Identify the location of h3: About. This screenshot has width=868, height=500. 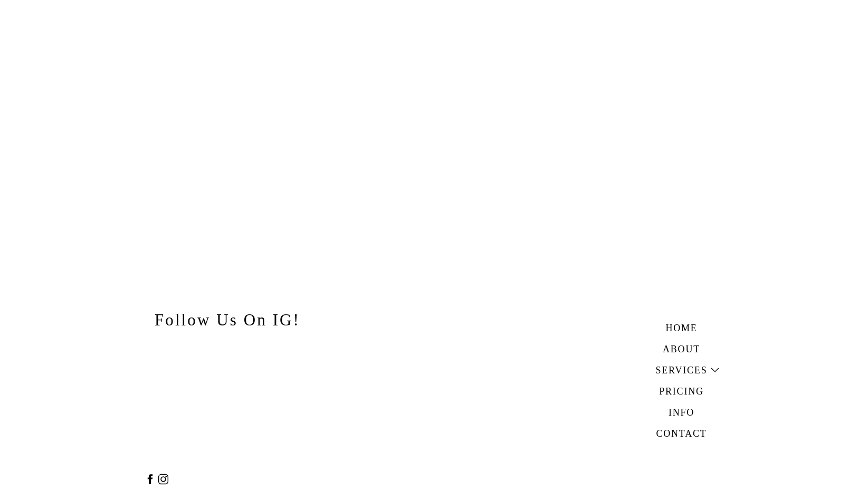
(682, 347).